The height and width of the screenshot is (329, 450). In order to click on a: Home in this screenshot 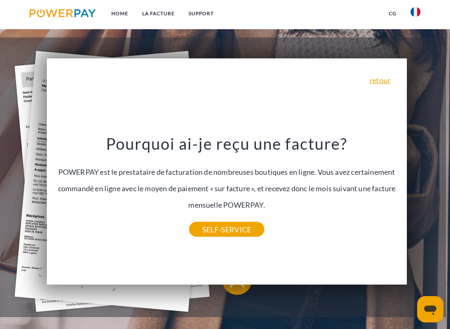, I will do `click(120, 14)`.